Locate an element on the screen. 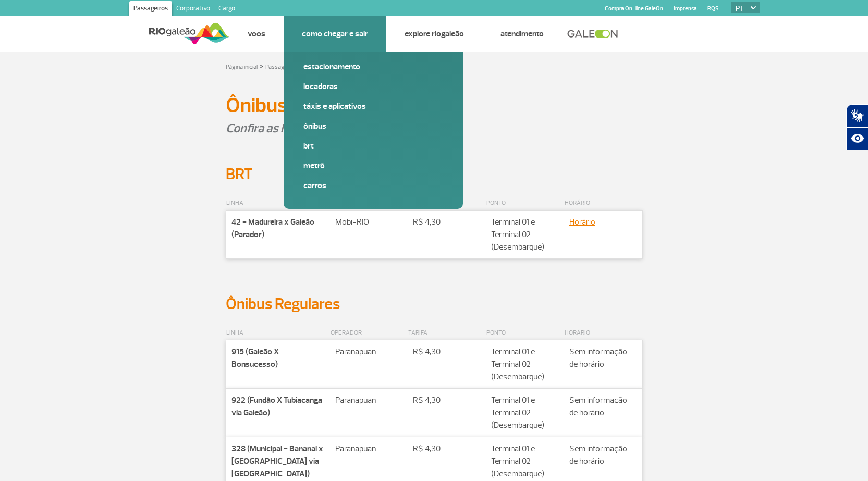  a: Voos is located at coordinates (257, 34).